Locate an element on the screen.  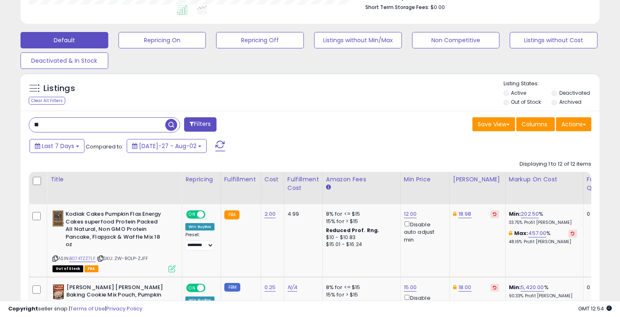
div: Amazon Fees is located at coordinates (361, 179).